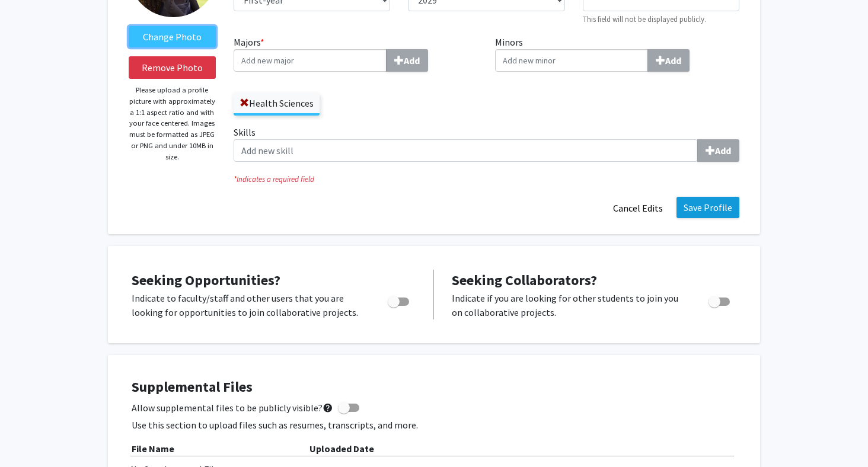 This screenshot has height=467, width=868. I want to click on b: File Name, so click(153, 449).